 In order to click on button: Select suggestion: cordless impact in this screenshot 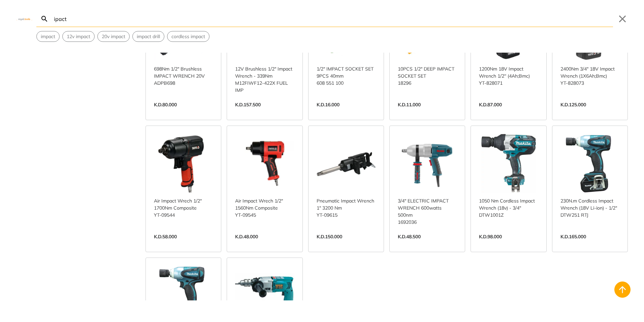, I will do `click(189, 36)`.